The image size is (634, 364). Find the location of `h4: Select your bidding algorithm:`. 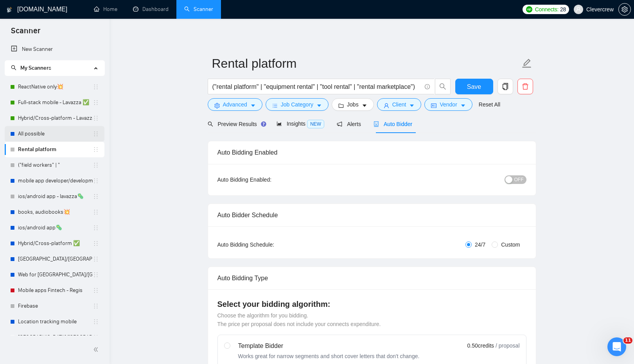

h4: Select your bidding algorithm: is located at coordinates (372, 304).